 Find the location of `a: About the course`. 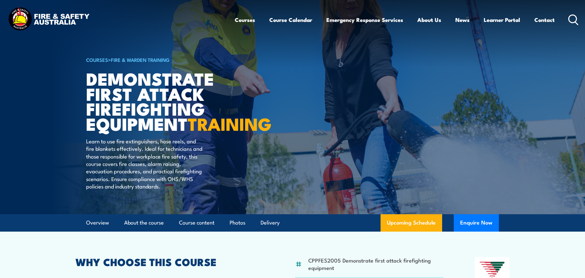

a: About the course is located at coordinates (144, 223).